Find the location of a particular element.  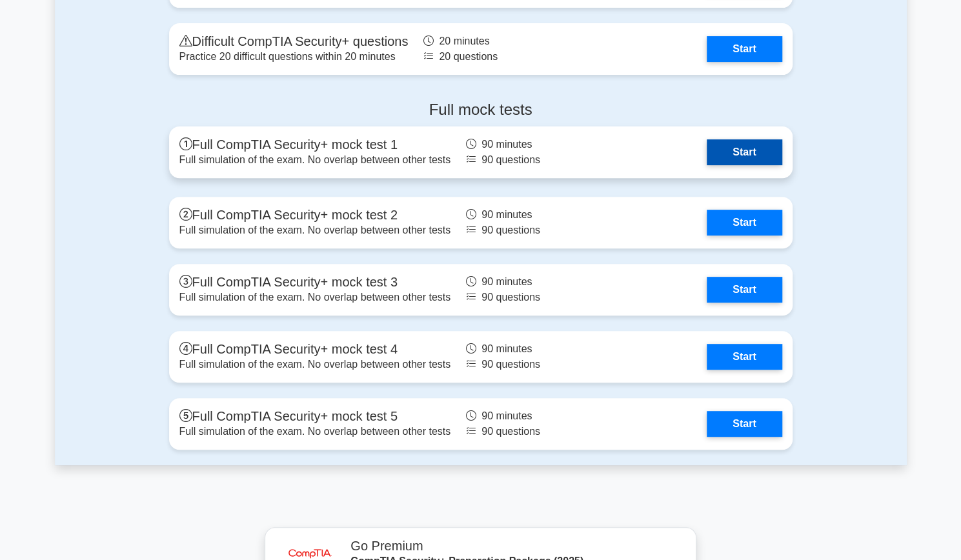

h4: Full mock tests is located at coordinates (481, 110).